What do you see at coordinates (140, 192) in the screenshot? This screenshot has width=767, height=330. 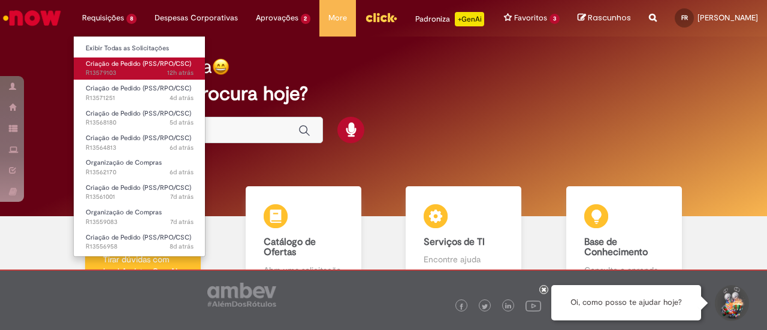 I see `a: Aberto R13561001 : Criação de Pedido (PSS/RPO/CSC)` at bounding box center [140, 192].